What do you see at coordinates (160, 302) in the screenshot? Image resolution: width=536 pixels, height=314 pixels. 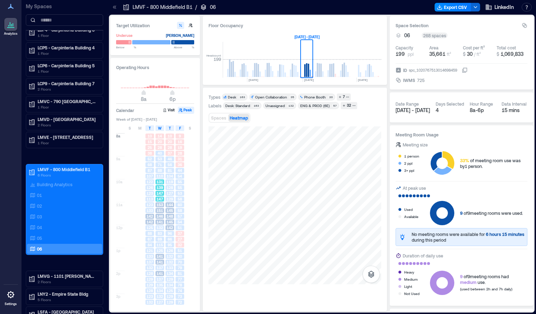 I see `span: 127` at bounding box center [160, 302].